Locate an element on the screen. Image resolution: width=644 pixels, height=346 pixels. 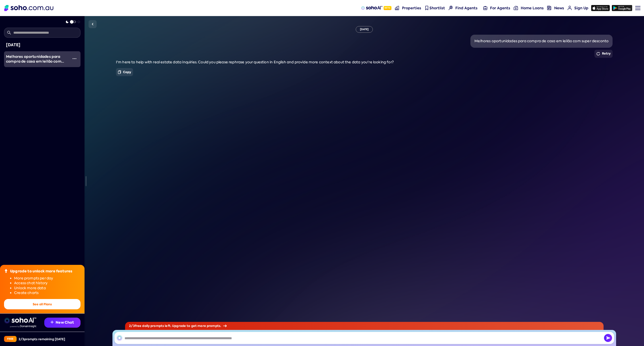
li: Create charts is located at coordinates (47, 293).